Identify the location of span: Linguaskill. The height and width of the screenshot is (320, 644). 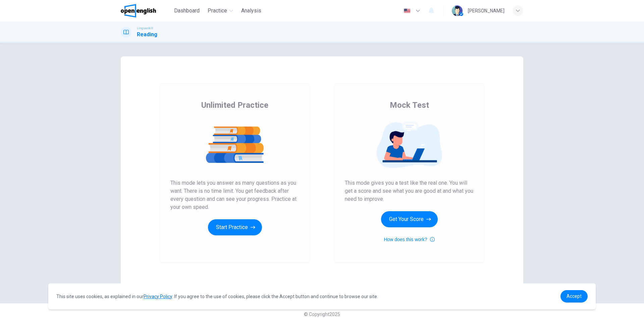
(145, 28).